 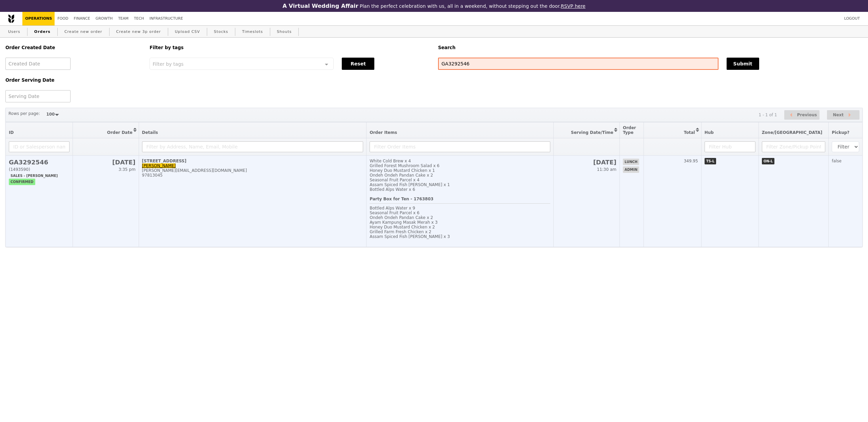 What do you see at coordinates (400, 232) in the screenshot?
I see `span: Grilled Farm Fresh Chicken x 2` at bounding box center [400, 232].